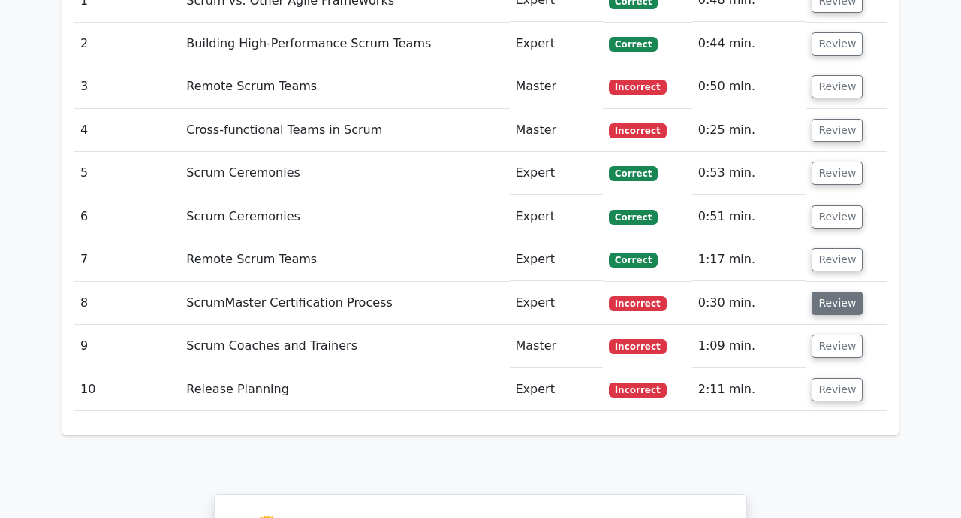 This screenshot has height=518, width=961. I want to click on td: 9, so click(127, 346).